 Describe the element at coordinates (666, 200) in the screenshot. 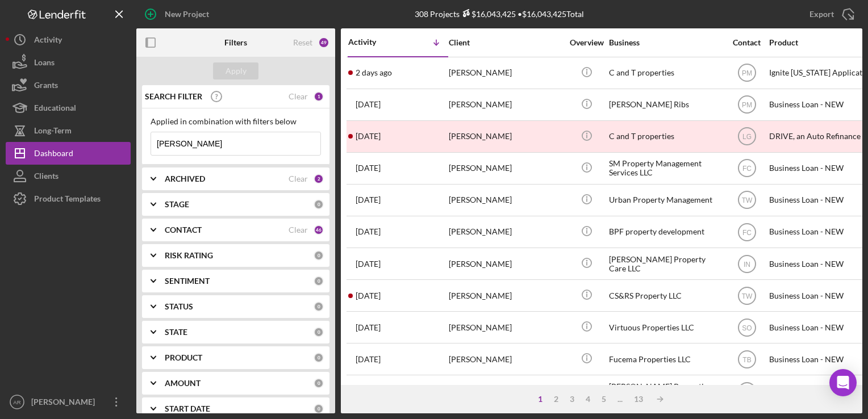

I see `div: Urban Property Management` at that location.